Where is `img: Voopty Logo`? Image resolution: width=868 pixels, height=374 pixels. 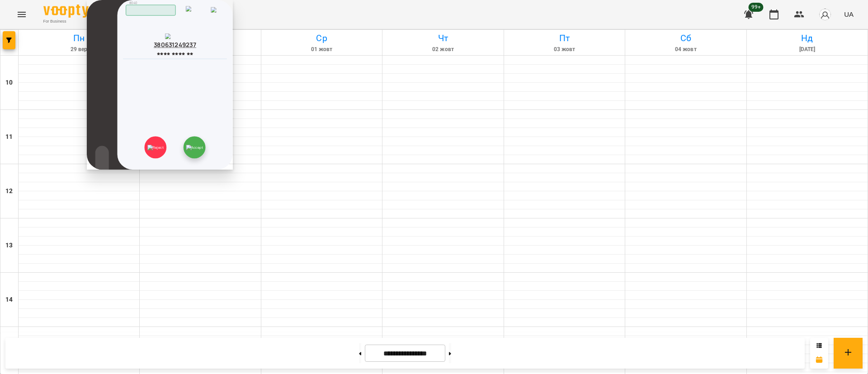 img: Voopty Logo is located at coordinates (66, 11).